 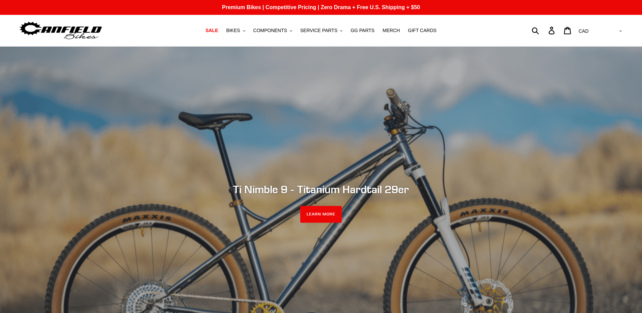 I want to click on span: GG PARTS, so click(x=362, y=30).